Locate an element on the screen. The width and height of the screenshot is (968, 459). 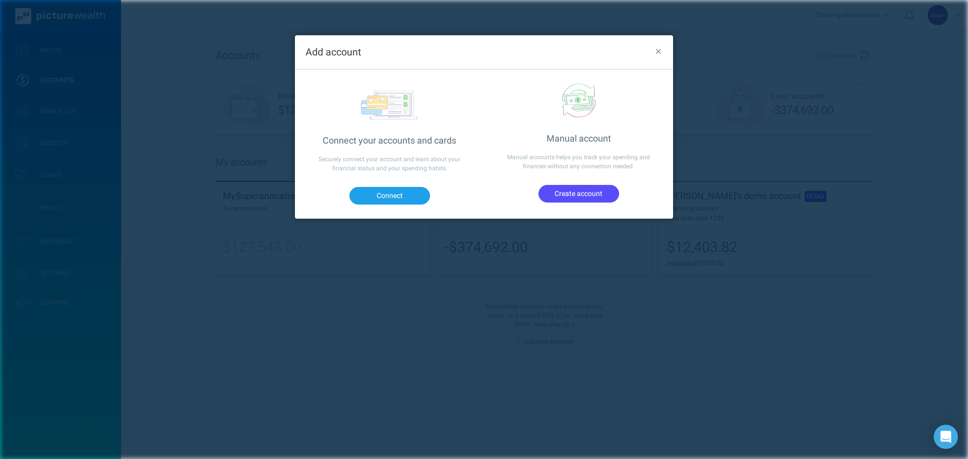
span: Add account is located at coordinates (333, 52).